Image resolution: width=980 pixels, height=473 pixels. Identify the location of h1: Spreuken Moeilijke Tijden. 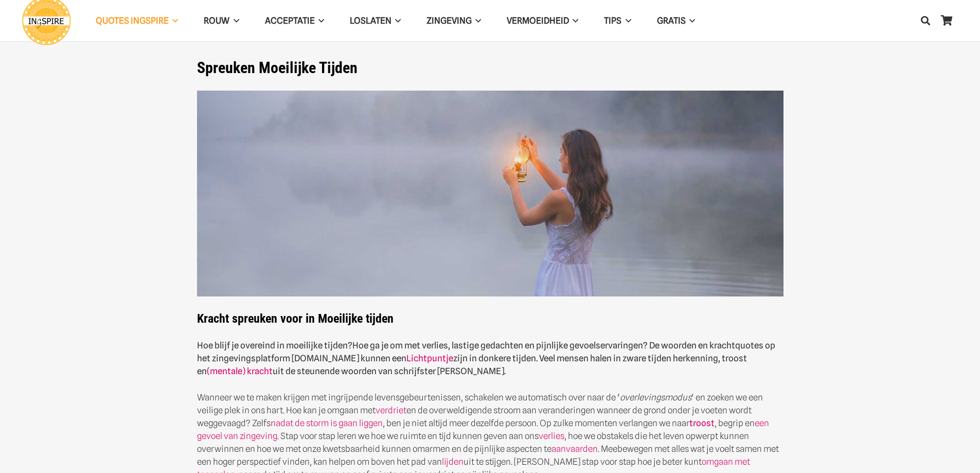
(491, 68).